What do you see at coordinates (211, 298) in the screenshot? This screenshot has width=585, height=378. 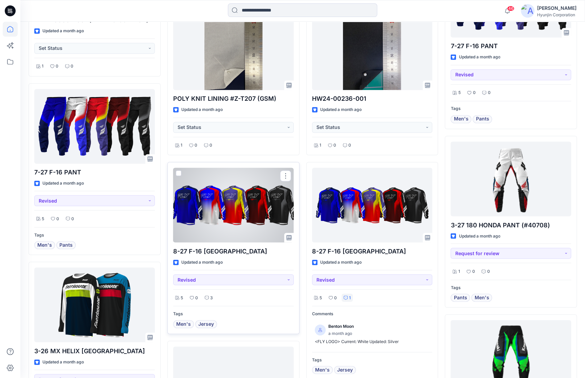 I see `p: 3` at bounding box center [211, 298].